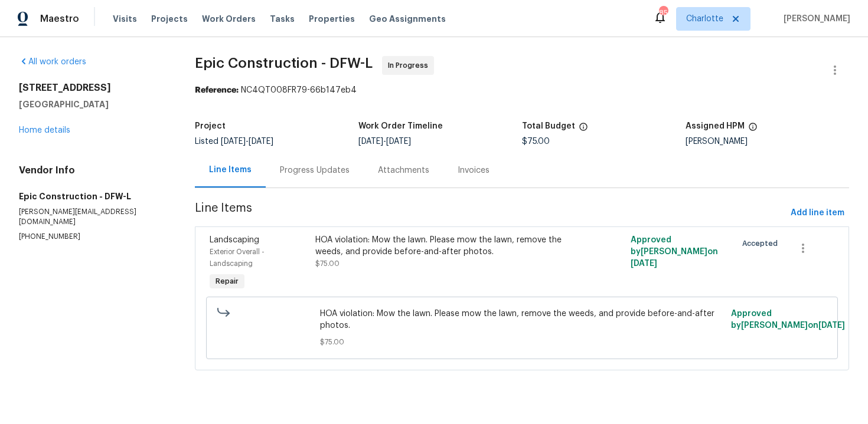  Describe the element at coordinates (210, 126) in the screenshot. I see `h5: Project` at that location.